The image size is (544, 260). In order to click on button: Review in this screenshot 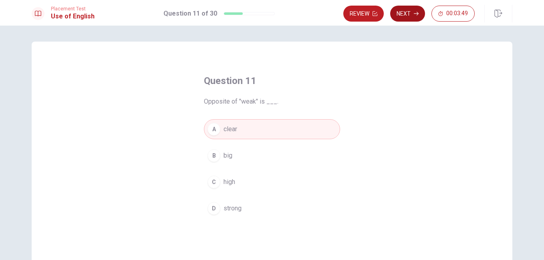, I will do `click(363, 14)`.